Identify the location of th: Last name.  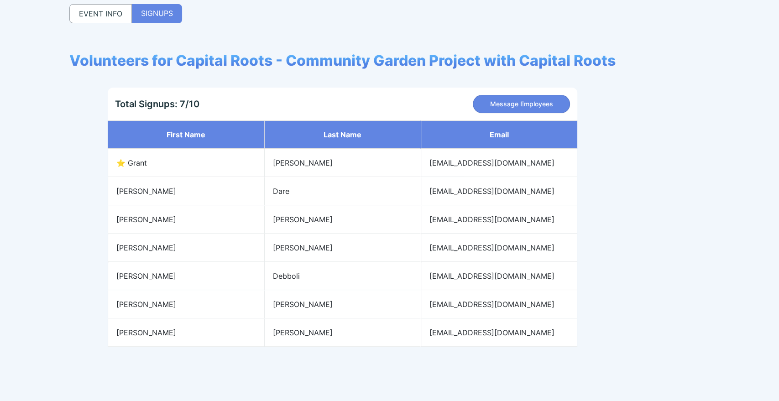
(342, 135).